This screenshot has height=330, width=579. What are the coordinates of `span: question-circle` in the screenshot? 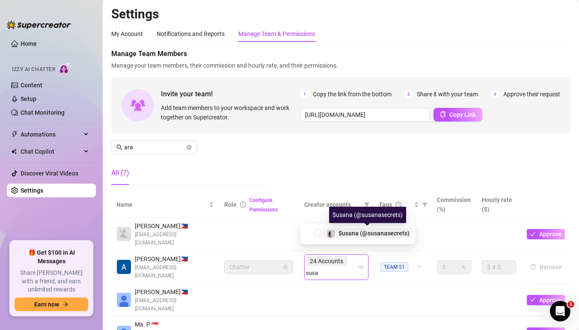 It's located at (399, 205).